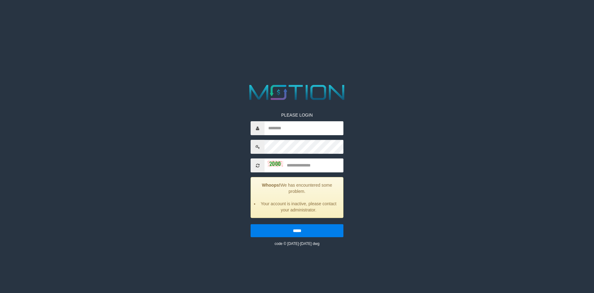 The width and height of the screenshot is (594, 293). Describe the element at coordinates (272, 185) in the screenshot. I see `strong: Whoops!` at that location.